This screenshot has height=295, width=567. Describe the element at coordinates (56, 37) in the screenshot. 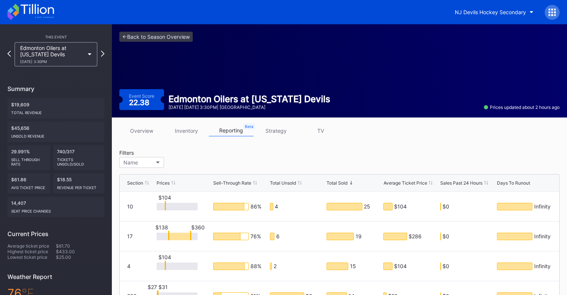

I see `div: This Event` at that location.